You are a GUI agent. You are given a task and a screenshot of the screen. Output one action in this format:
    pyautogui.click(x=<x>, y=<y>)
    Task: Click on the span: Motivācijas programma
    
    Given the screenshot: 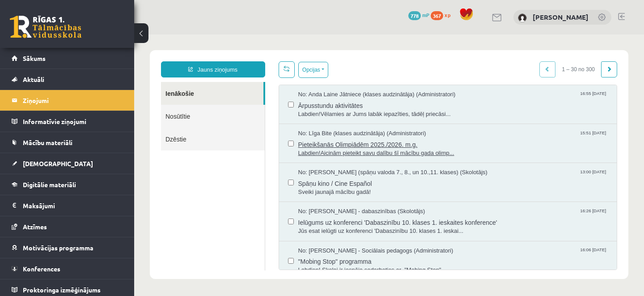 What is the action you would take?
    pyautogui.click(x=58, y=248)
    